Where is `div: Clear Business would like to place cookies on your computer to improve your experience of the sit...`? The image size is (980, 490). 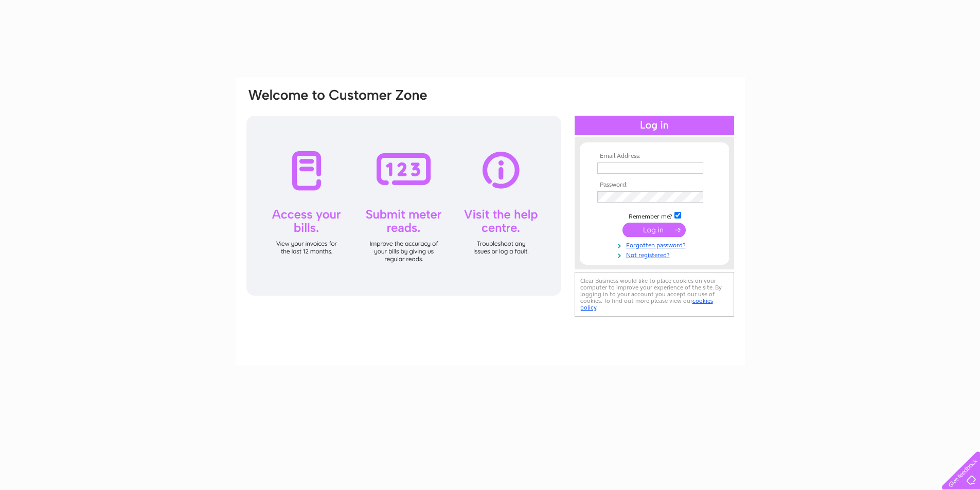
div: Clear Business would like to place cookies on your computer to improve your experience of the sit... is located at coordinates (654, 294).